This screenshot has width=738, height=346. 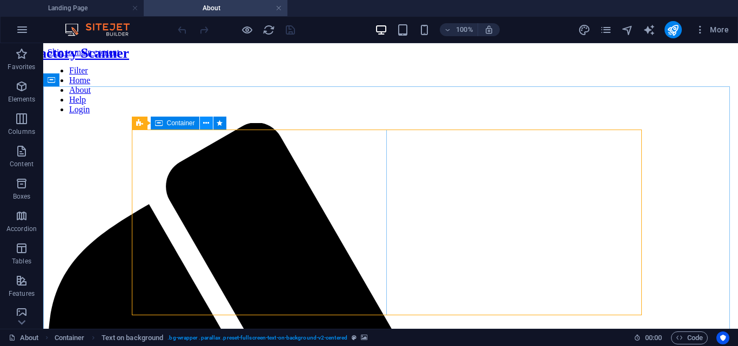 What do you see at coordinates (103, 30) in the screenshot?
I see `img: Editor Logo` at bounding box center [103, 30].